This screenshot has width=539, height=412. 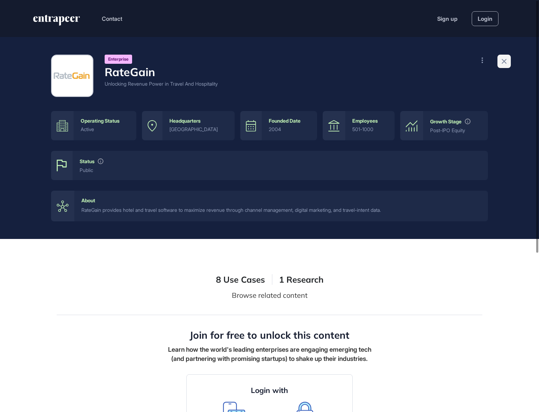 I want to click on button: Contact, so click(x=112, y=19).